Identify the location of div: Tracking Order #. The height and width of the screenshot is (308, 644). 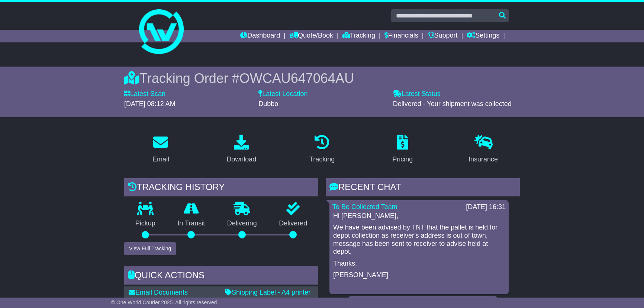
(322, 78).